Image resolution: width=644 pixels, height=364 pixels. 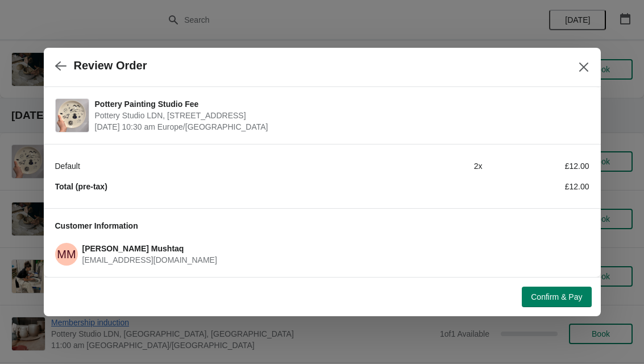 What do you see at coordinates (66, 254) in the screenshot?
I see `text: MM` at bounding box center [66, 254].